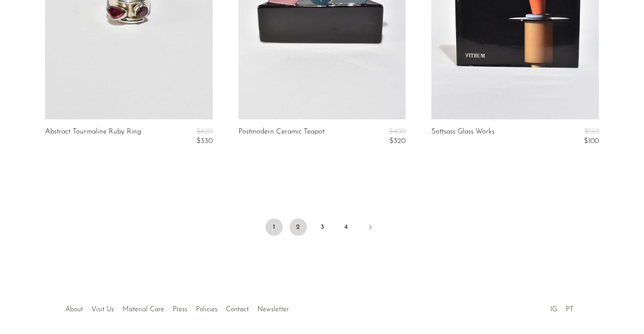  I want to click on span: $400, so click(397, 132).